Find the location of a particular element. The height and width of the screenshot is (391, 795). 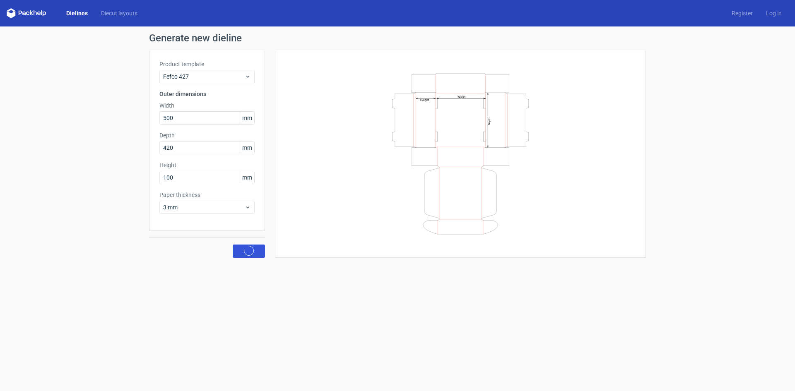

span: 3 mm is located at coordinates (204, 207).